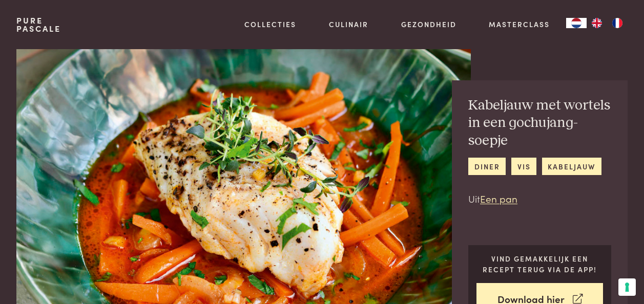 The width and height of the screenshot is (644, 304). Describe the element at coordinates (38, 25) in the screenshot. I see `a: PurePascale` at that location.